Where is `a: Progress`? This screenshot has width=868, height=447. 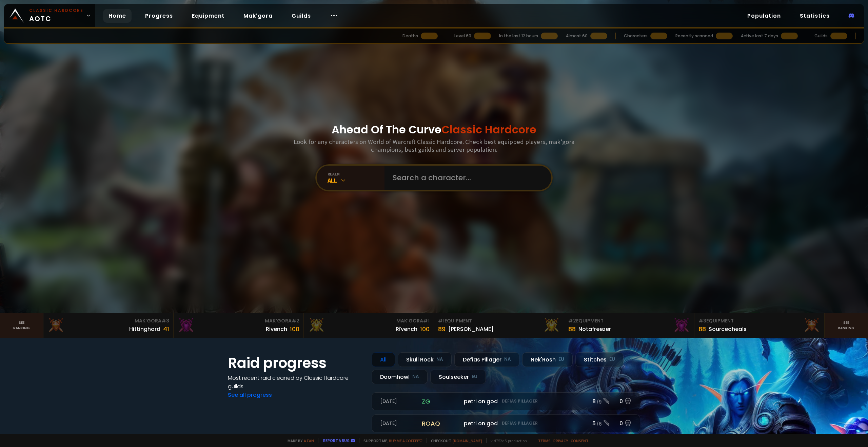
a: Progress is located at coordinates (159, 15).